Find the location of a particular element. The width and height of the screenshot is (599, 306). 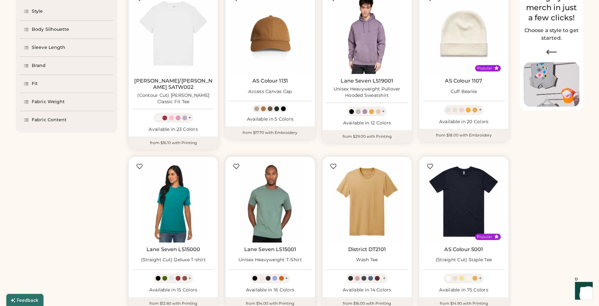

div: Available in 14 Colors is located at coordinates (367, 290).